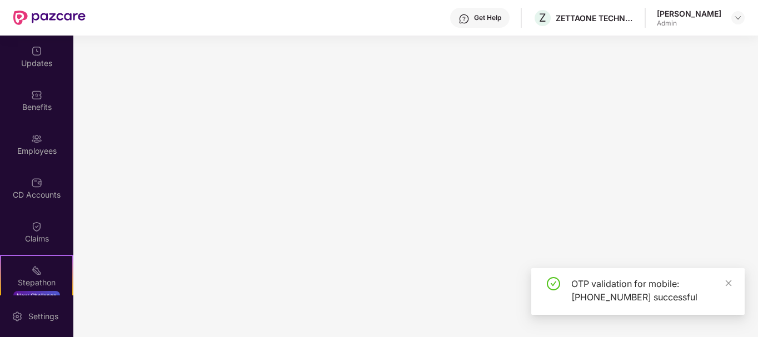  I want to click on img: svg+xml;base64,PHN2ZyBpZD0iQmVuZWZpdHMiIHhtbG5zPSJodHRwOi8vd3d3LnczLm9yZy8yMDAwL3N2ZyIgd2lkdGg9Ij..., so click(37, 95).